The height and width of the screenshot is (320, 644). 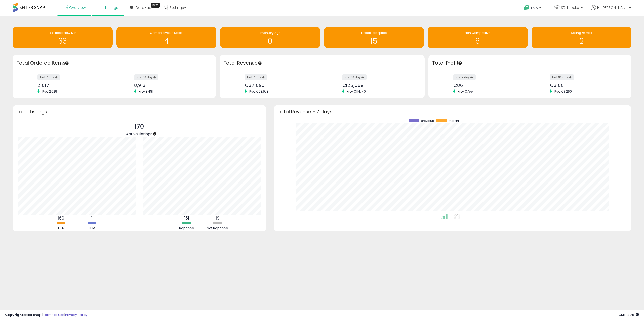 I want to click on a: BB Price Below Min 33, so click(x=63, y=38).